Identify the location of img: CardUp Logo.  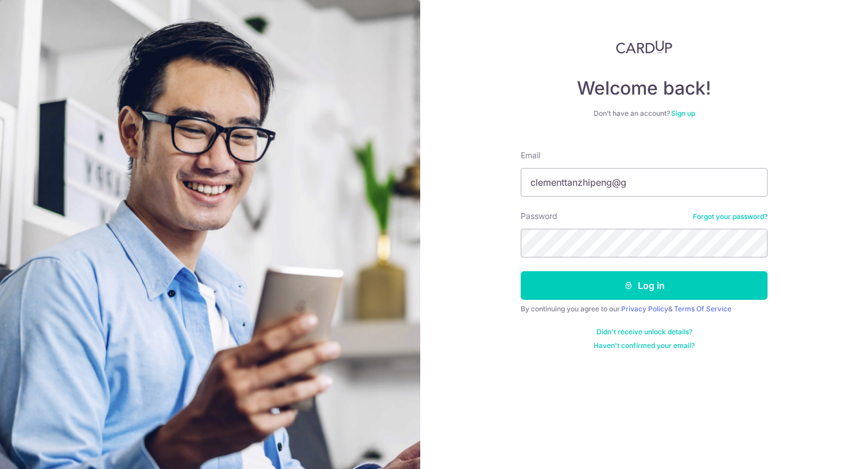
(644, 47).